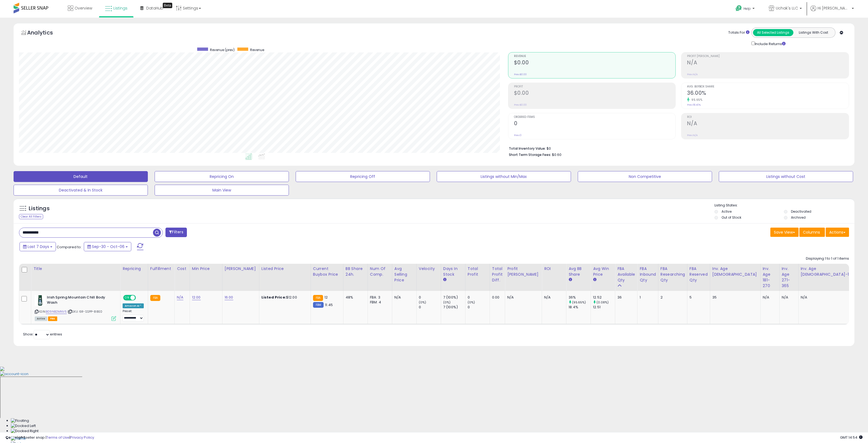 This screenshot has width=868, height=443. Describe the element at coordinates (694, 105) in the screenshot. I see `small: Prev: 18.40%` at that location.